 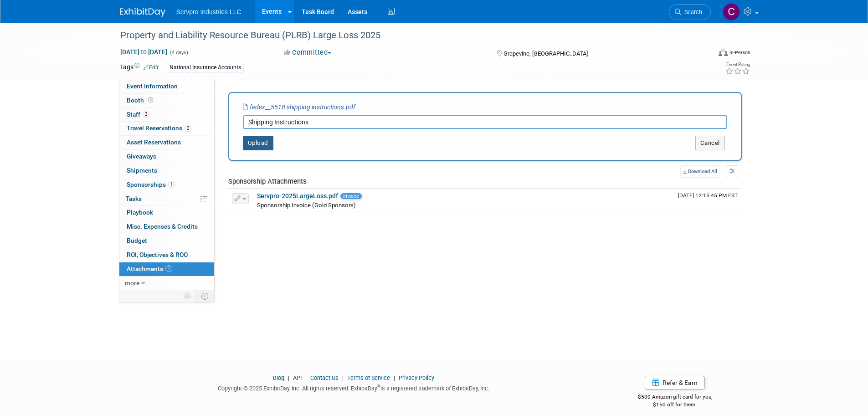 I want to click on span: Playbook, so click(x=140, y=212).